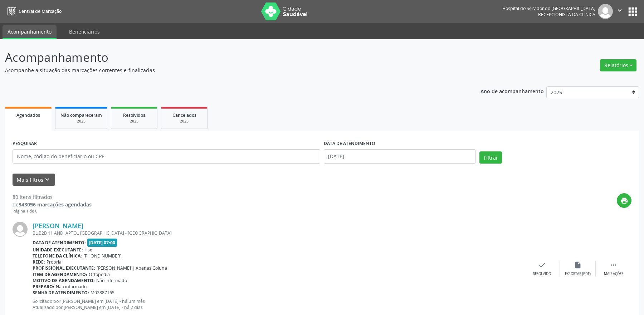 The width and height of the screenshot is (644, 315). What do you see at coordinates (38, 262) in the screenshot?
I see `b: Rede:` at bounding box center [38, 262].